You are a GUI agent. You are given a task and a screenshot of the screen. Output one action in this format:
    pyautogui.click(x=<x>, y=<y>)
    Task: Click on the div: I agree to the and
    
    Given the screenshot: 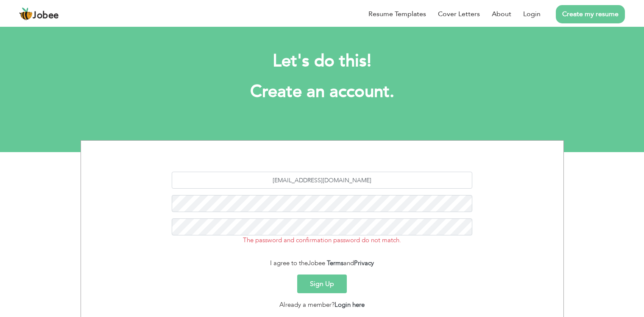 What is the action you would take?
    pyautogui.click(x=322, y=263)
    